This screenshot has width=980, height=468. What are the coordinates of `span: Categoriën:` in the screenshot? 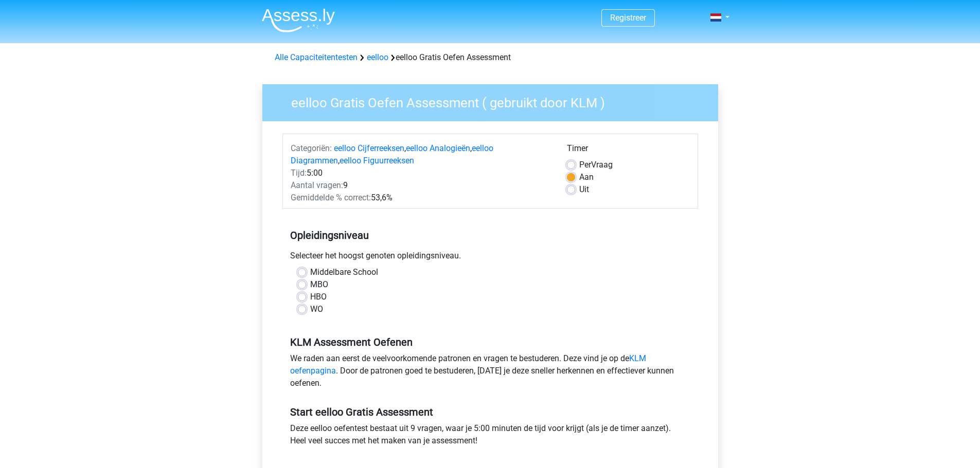 It's located at (311, 148).